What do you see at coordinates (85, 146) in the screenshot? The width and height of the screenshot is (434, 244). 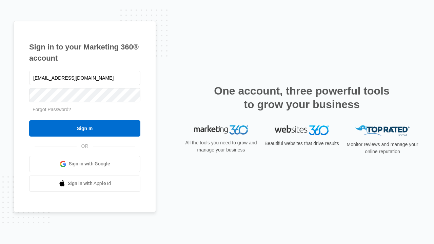 I see `span: OR` at bounding box center [85, 146].